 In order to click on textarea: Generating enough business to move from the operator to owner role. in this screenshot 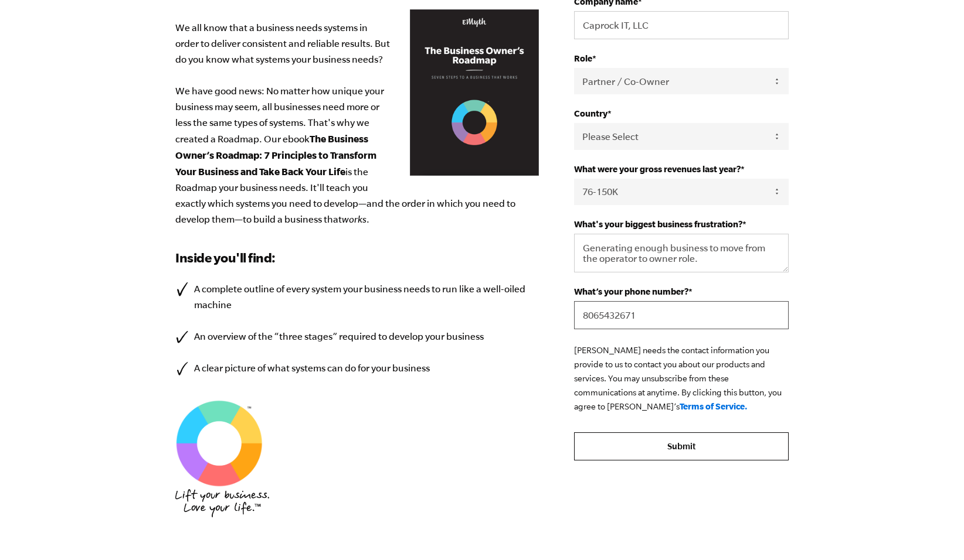, I will do `click(682, 253)`.